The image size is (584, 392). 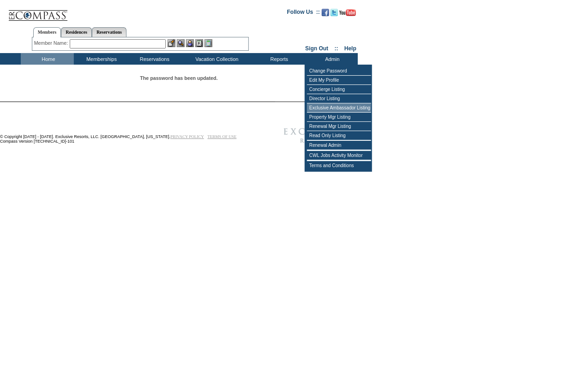 What do you see at coordinates (339, 71) in the screenshot?
I see `td: Change Password` at bounding box center [339, 71].